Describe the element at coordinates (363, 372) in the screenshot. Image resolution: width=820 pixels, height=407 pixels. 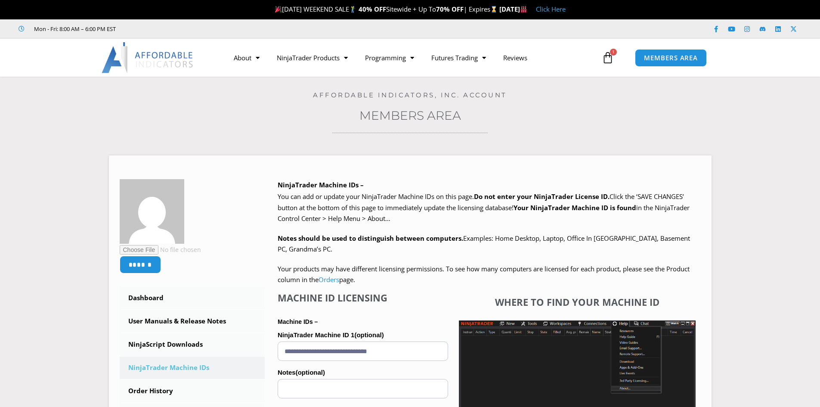
I see `label: Notes` at that location.